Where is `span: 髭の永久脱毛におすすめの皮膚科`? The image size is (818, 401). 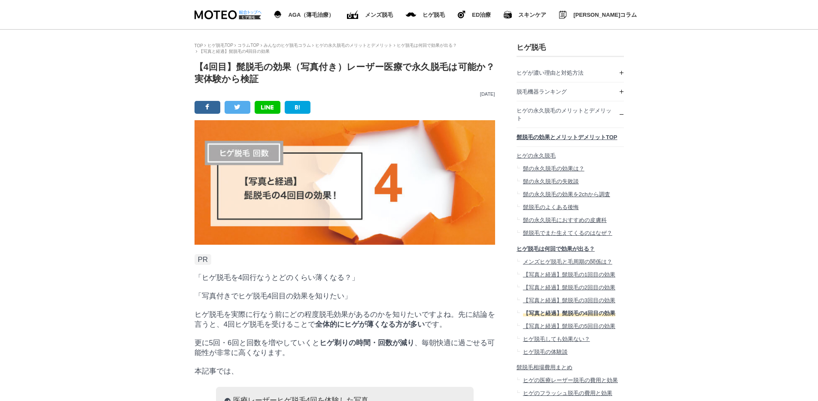
span: 髭の永久脱毛におすすめの皮膚科 is located at coordinates (565, 220).